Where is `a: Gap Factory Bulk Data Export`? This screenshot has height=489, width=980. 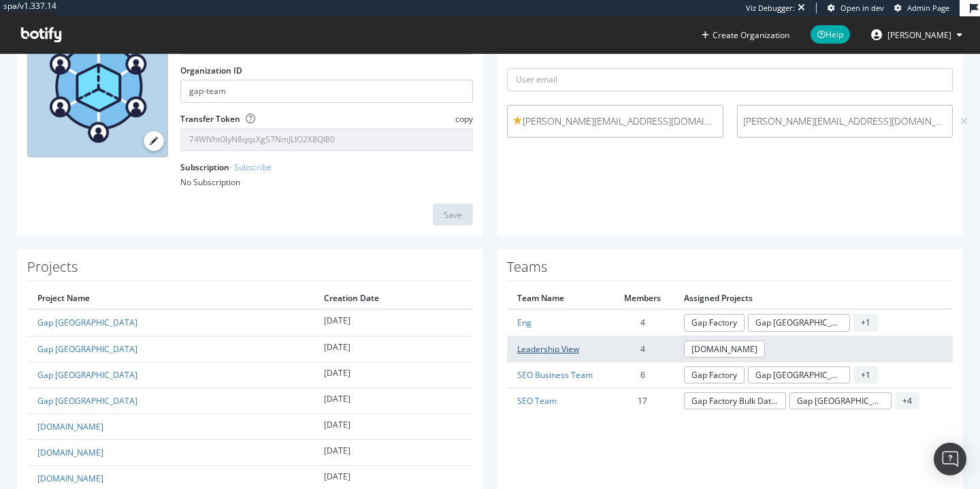
a: Gap Factory Bulk Data Export is located at coordinates (735, 401).